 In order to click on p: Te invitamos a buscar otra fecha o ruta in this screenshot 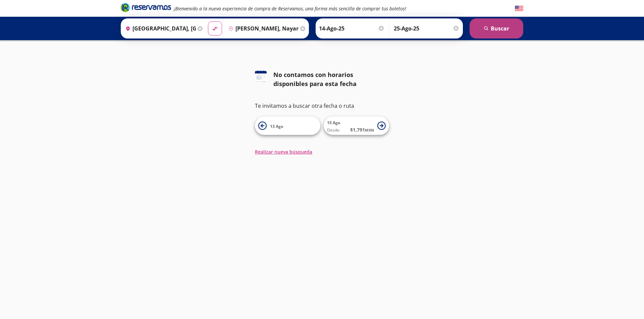, I will do `click(322, 106)`.